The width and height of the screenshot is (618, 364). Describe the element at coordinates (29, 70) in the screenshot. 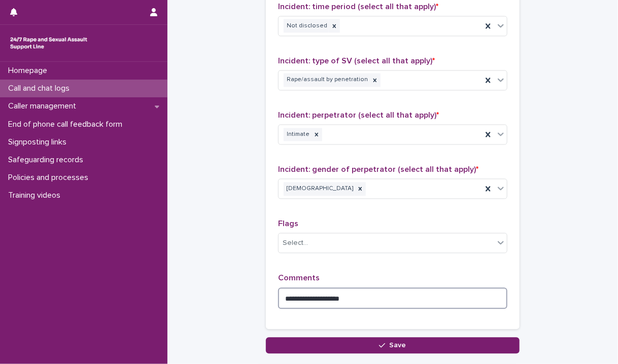

I see `p: Homepage` at that location.